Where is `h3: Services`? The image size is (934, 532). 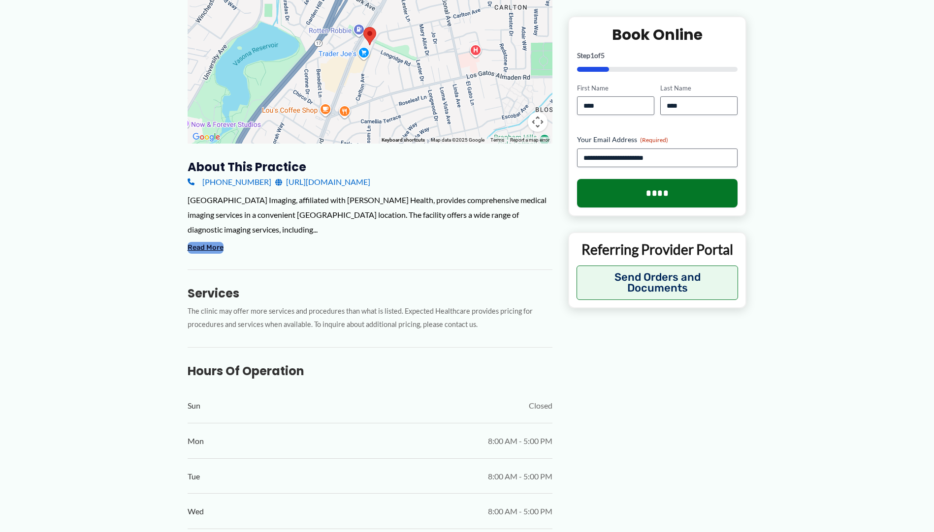
h3: Services is located at coordinates (370, 293).